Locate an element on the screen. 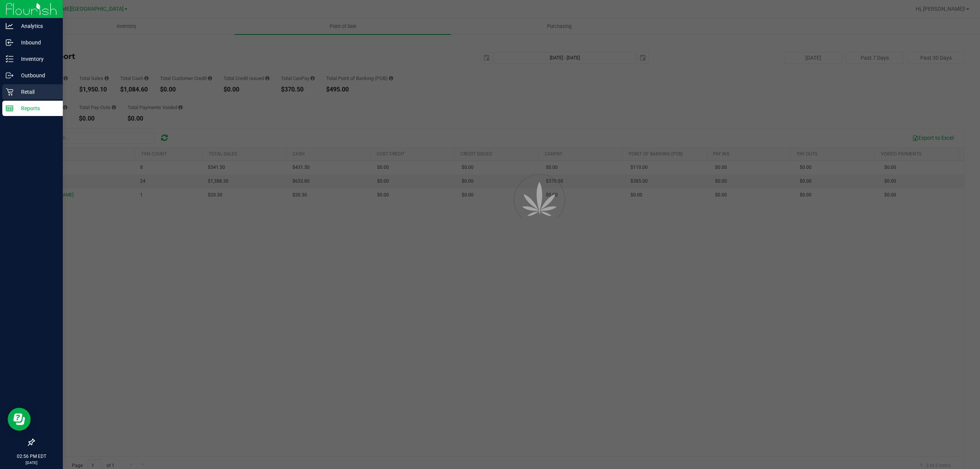  p: Inventory is located at coordinates (37, 59).